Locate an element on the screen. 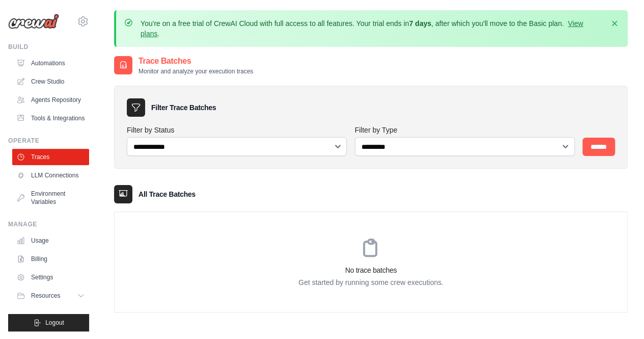  p: You're on a free trial of CrewAI Cloud with full access to all features. Your trial ends in , aft... is located at coordinates (372, 28).